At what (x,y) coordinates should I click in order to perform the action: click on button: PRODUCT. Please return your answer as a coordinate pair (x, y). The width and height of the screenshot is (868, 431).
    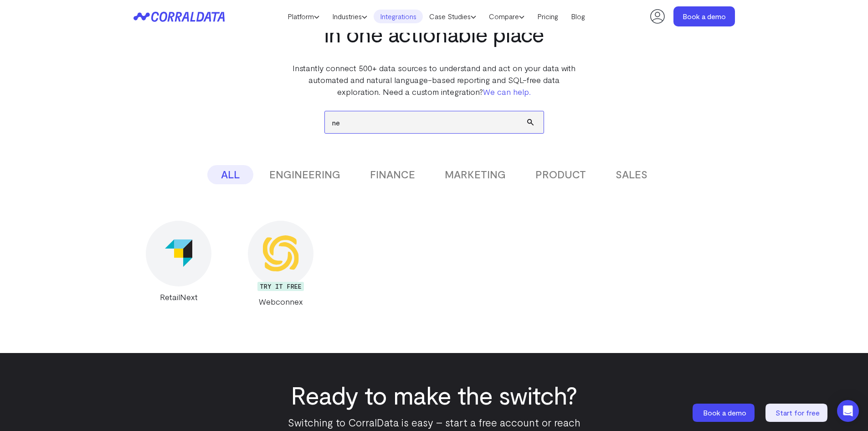
    Looking at the image, I should click on (560, 175).